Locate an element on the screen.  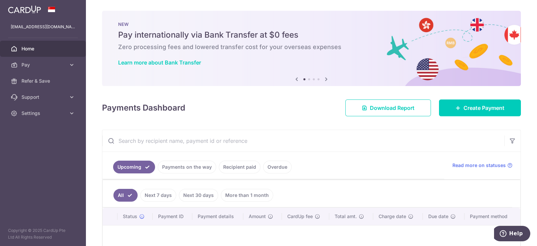
a: Recipient paid is located at coordinates (240, 167).